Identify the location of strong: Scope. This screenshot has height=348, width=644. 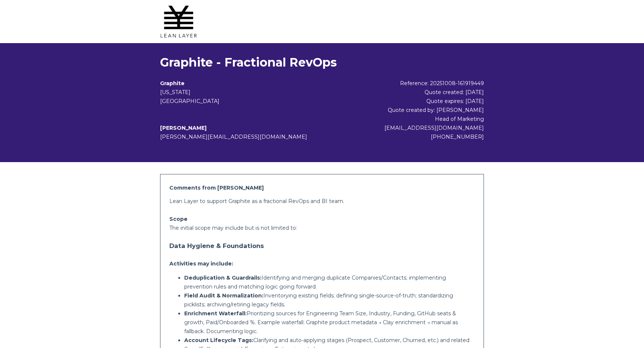
(178, 219).